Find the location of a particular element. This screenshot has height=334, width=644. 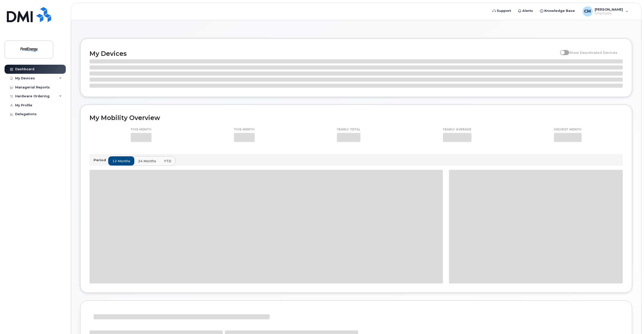

p: Yearly average is located at coordinates (457, 130).